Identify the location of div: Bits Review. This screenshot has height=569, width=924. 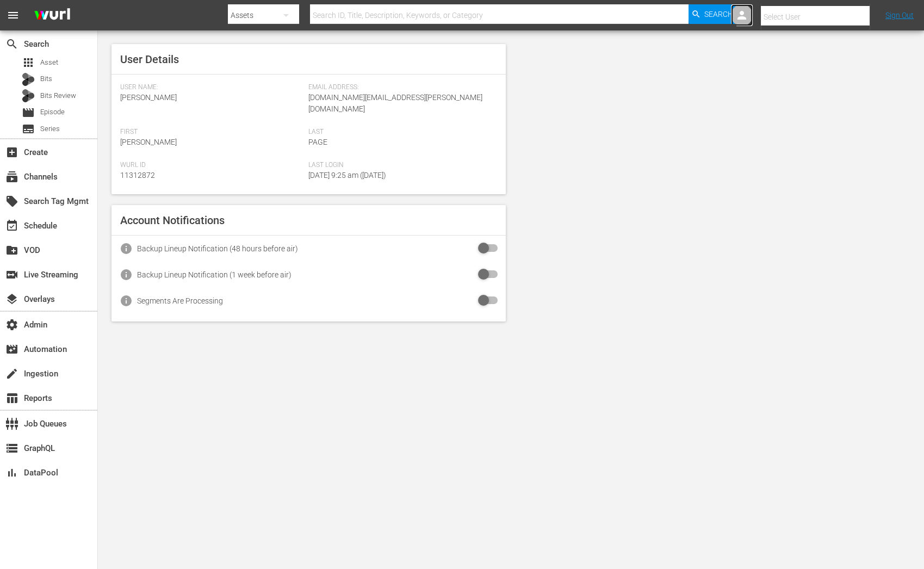
(28, 96).